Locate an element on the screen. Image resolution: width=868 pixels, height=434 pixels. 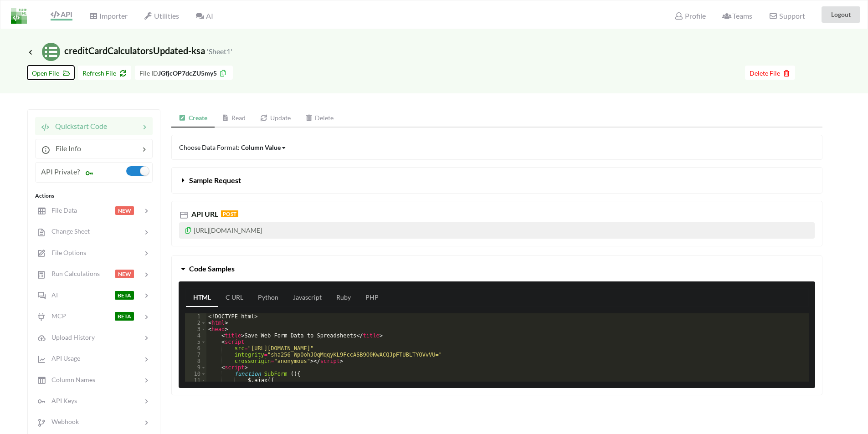
span: Sample Request is located at coordinates (215, 180).